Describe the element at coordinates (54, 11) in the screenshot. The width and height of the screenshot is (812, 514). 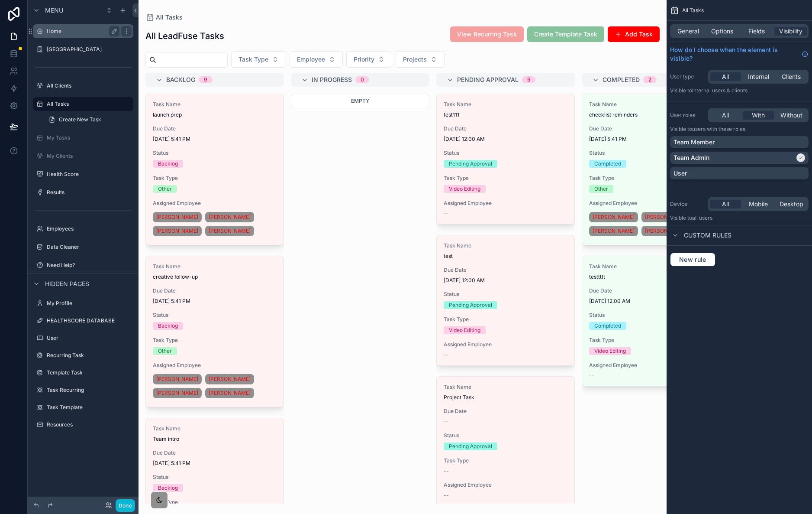
I see `span: Menu` at that location.